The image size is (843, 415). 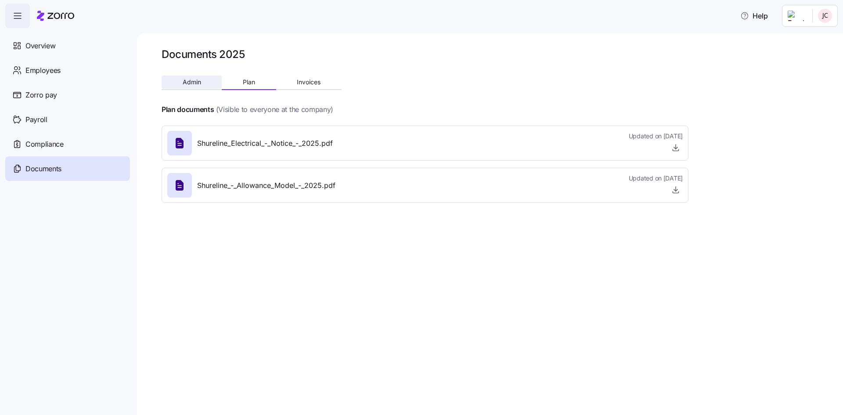 What do you see at coordinates (68, 119) in the screenshot?
I see `a: Payroll` at bounding box center [68, 119].